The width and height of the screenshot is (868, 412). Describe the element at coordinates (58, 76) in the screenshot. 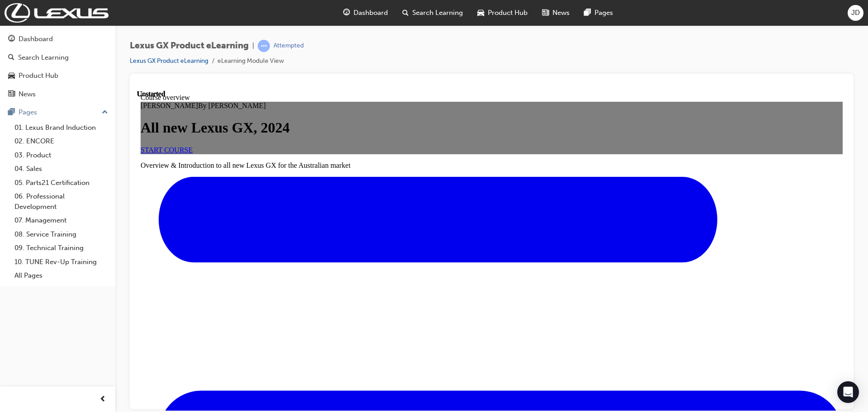

I see `a: Product Hub` at that location.